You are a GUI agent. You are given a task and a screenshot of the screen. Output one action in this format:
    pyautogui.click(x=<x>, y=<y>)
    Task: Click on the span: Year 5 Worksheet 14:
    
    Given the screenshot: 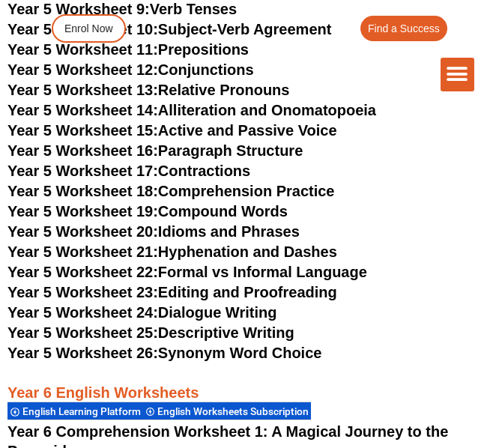 What is the action you would take?
    pyautogui.click(x=83, y=110)
    